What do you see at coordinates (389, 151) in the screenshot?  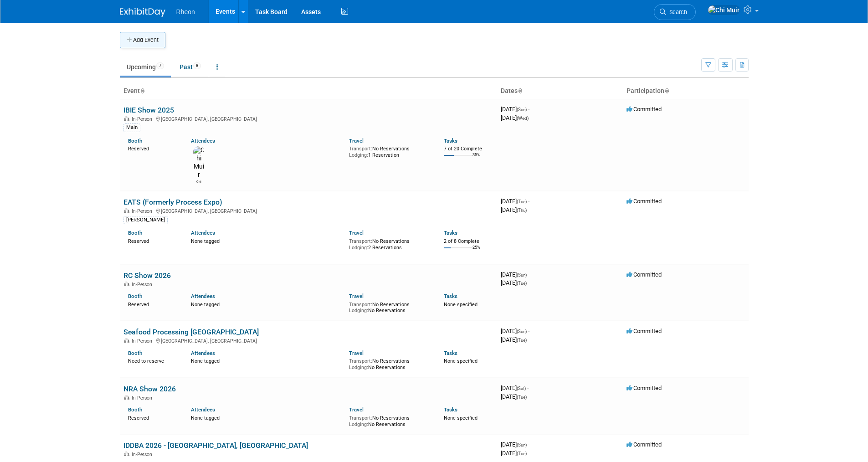 I see `div: No Reservations 1 Reservation` at bounding box center [389, 151].